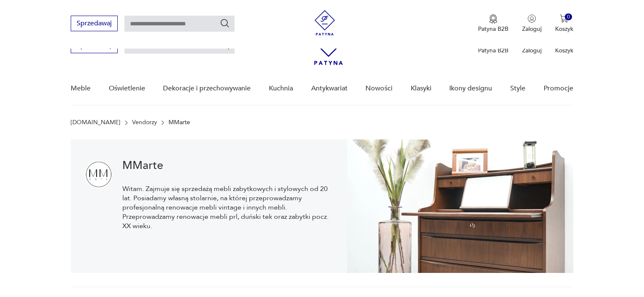 This screenshot has width=644, height=297. Describe the element at coordinates (228, 166) in the screenshot. I see `h1: MMarte` at that location.